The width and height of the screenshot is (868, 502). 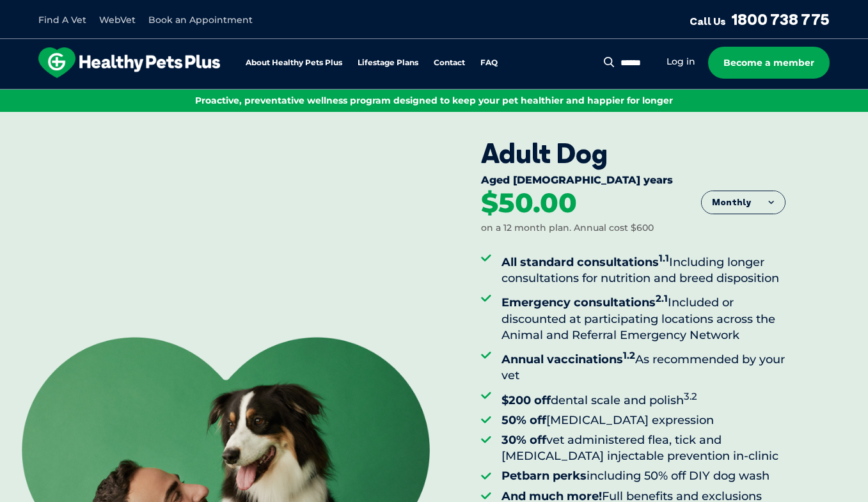 I want to click on a: Become a member, so click(x=769, y=63).